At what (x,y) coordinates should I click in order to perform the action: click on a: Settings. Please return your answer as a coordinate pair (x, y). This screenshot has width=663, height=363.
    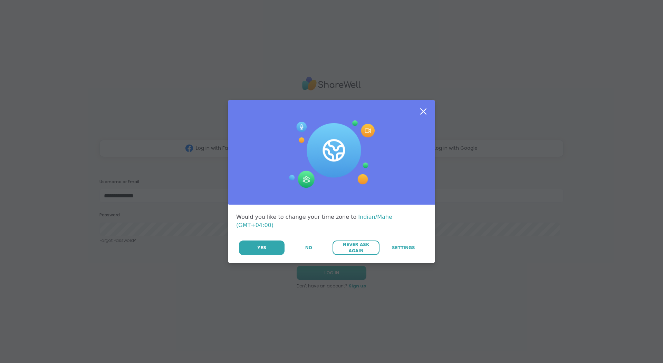
    Looking at the image, I should click on (403, 248).